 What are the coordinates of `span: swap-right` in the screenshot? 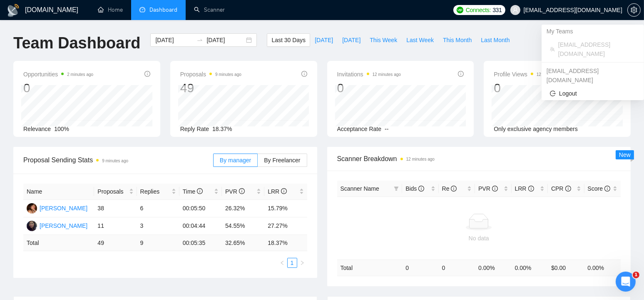 It's located at (200, 40).